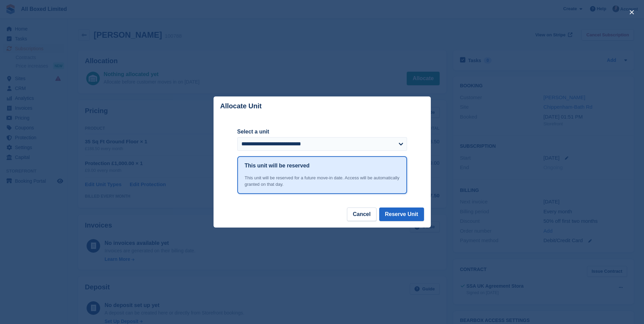  What do you see at coordinates (402, 214) in the screenshot?
I see `button: Reserve Unit` at bounding box center [402, 214].